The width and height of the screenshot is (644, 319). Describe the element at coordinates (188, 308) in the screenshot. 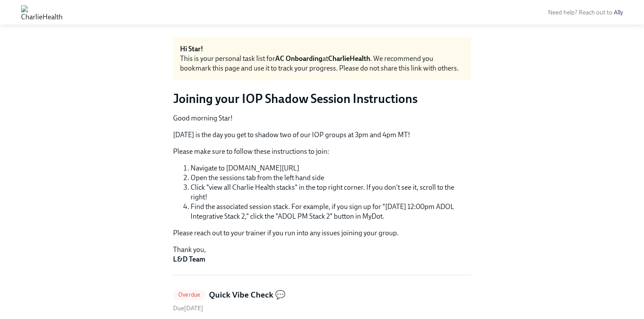

I see `span: Thursday, August 28th 2025, 5:00 pm` at that location.